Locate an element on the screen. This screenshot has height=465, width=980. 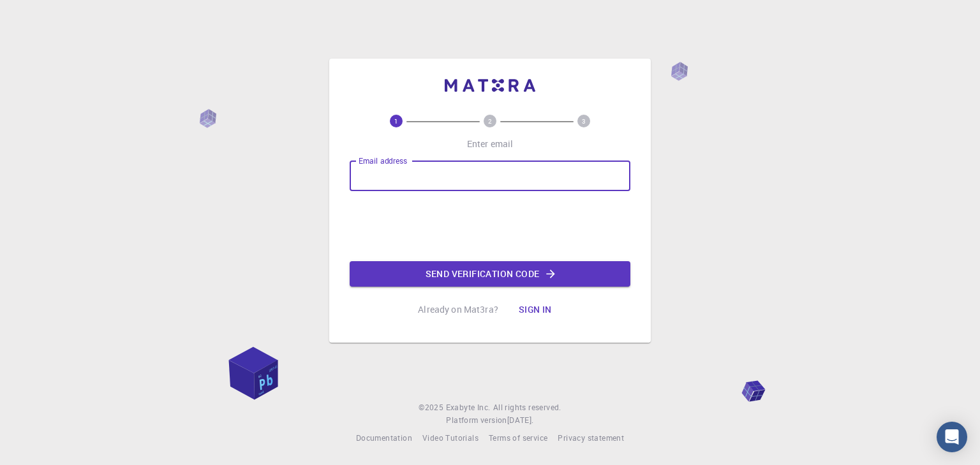
text: 1 is located at coordinates (396, 121).